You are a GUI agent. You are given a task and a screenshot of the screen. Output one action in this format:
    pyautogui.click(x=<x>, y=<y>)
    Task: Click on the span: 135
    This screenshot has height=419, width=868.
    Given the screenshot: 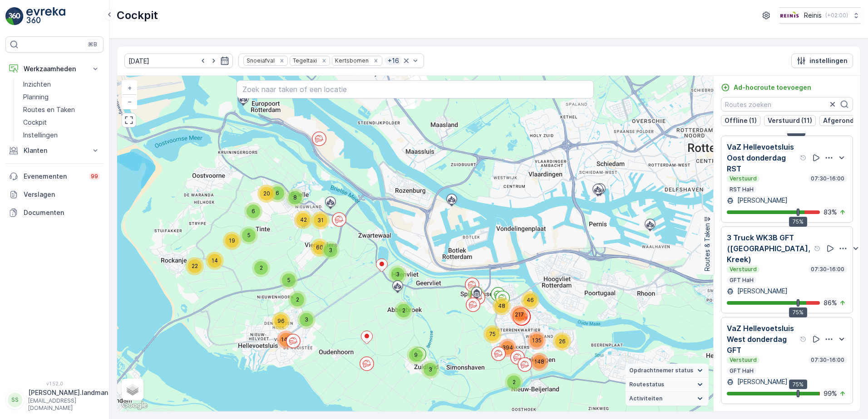 What is the action you would take?
    pyautogui.click(x=537, y=340)
    